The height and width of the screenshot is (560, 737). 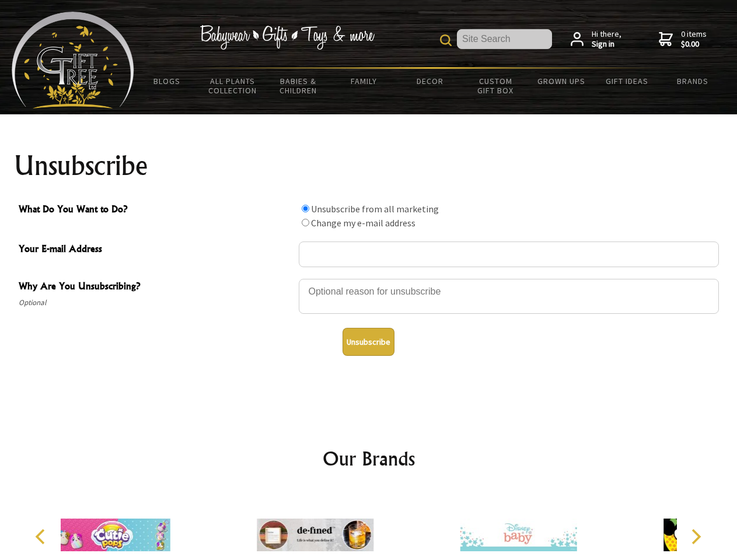 What do you see at coordinates (156, 210) in the screenshot?
I see `span: What Do You Want to Do?` at bounding box center [156, 210].